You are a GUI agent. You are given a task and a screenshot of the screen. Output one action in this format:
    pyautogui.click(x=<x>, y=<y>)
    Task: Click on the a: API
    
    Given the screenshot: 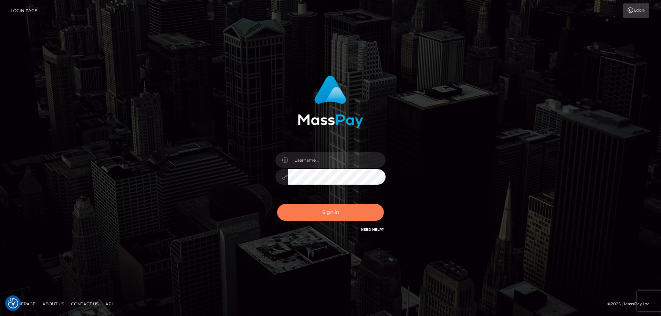 What is the action you would take?
    pyautogui.click(x=109, y=304)
    